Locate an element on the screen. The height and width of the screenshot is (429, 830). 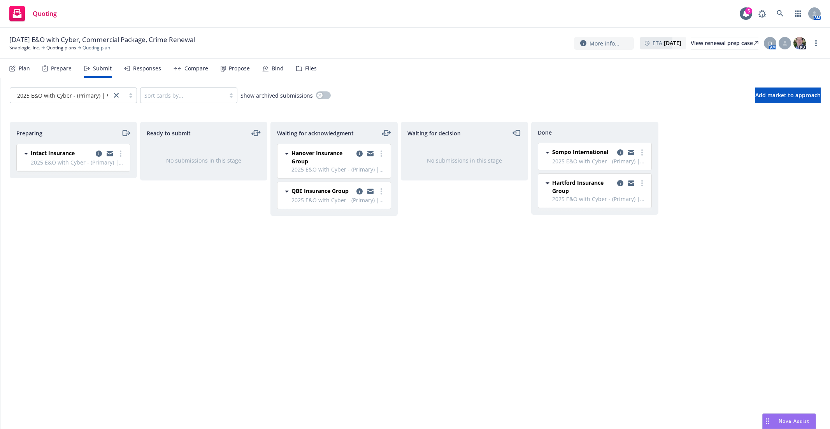
span: Sompo International is located at coordinates (580, 152).